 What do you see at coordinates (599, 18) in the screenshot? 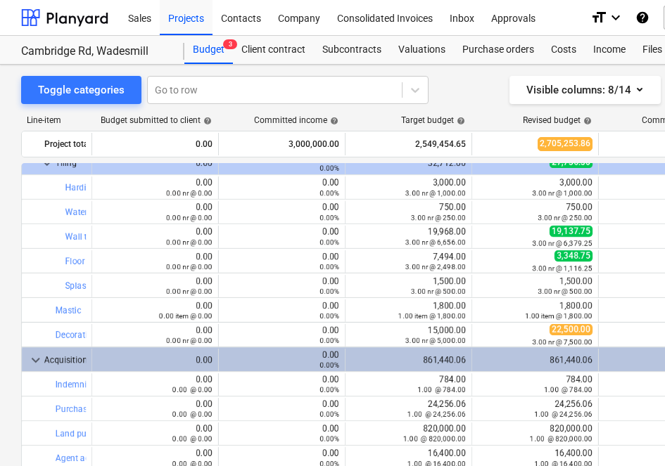
I see `i: format_size` at bounding box center [599, 18].